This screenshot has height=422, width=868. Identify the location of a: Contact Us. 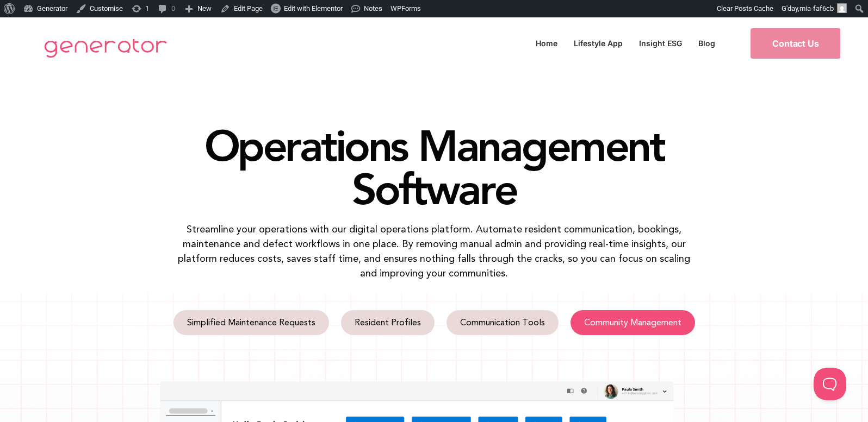
(795, 43).